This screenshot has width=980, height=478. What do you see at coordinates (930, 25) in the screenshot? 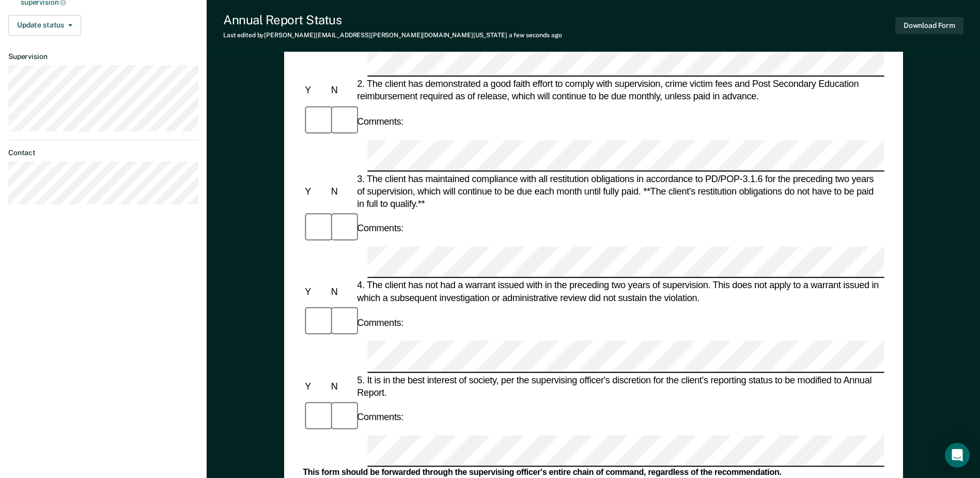
I see `button: Download Form` at bounding box center [930, 25].